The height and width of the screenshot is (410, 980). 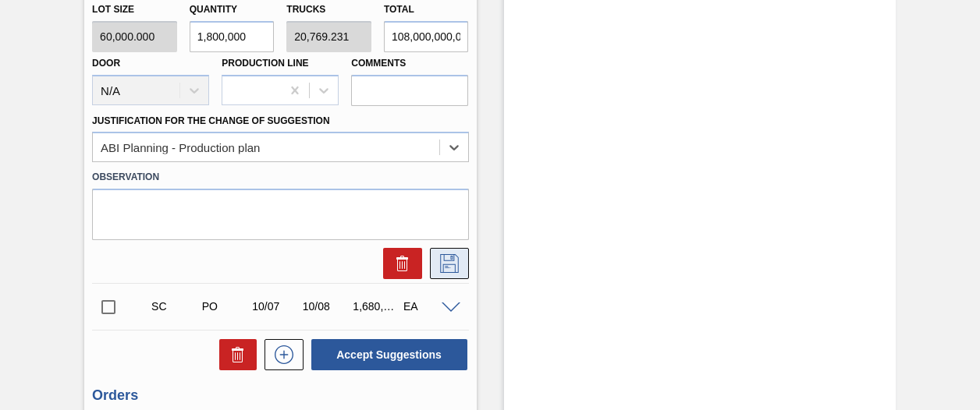 What do you see at coordinates (174, 307) in the screenshot?
I see `div: Suggestion Created` at bounding box center [174, 307].